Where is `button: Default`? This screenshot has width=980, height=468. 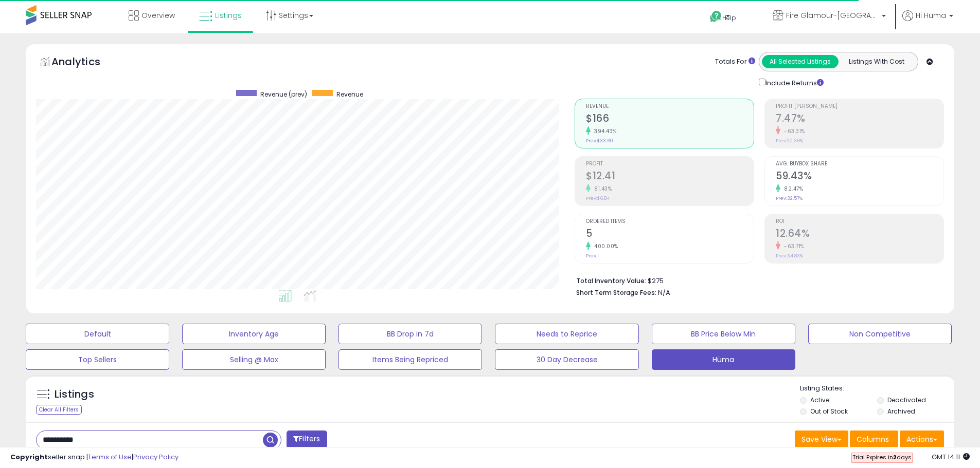 button: Default is located at coordinates (98, 334).